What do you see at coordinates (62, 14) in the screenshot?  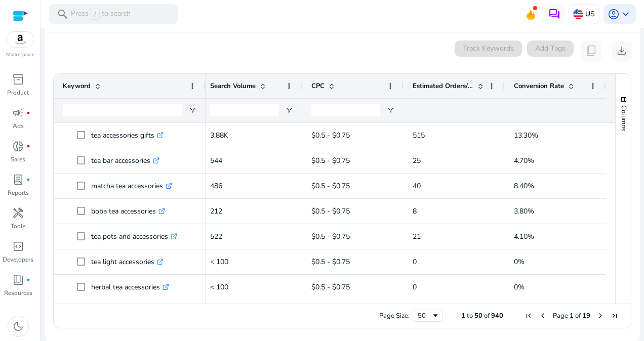 I see `span: search` at bounding box center [62, 14].